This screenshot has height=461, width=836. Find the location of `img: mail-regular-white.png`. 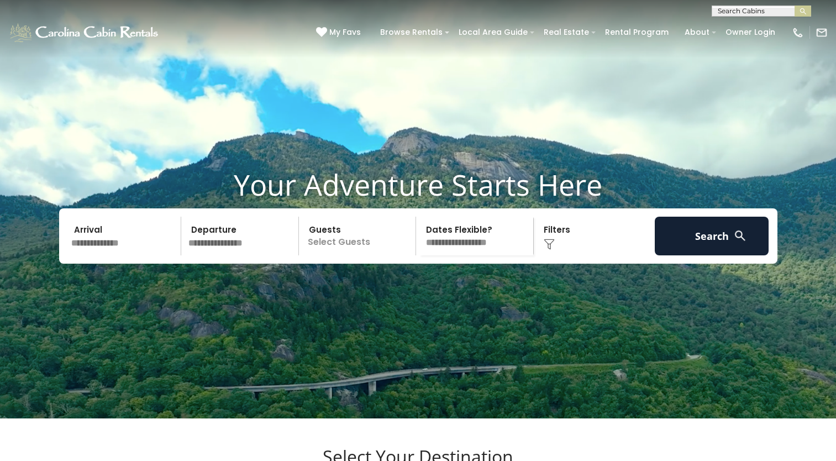

img: mail-regular-white.png is located at coordinates (822, 33).